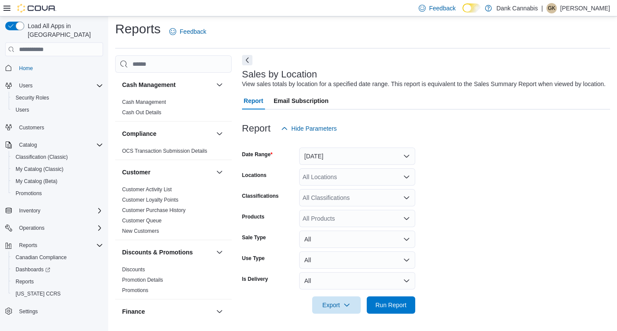 This screenshot has height=331, width=617. What do you see at coordinates (58, 181) in the screenshot?
I see `button: My Catalog (Beta)` at bounding box center [58, 181].